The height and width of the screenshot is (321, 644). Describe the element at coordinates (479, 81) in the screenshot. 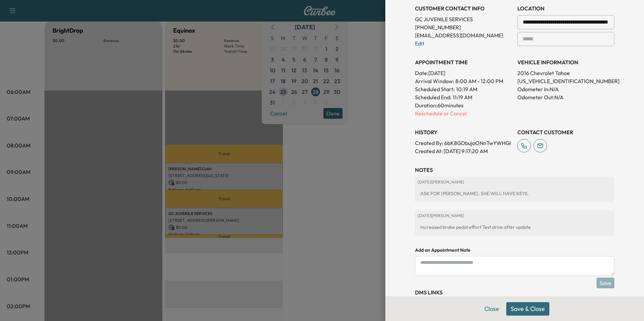

I see `span: 8:00 AM - 12:00 PM` at that location.